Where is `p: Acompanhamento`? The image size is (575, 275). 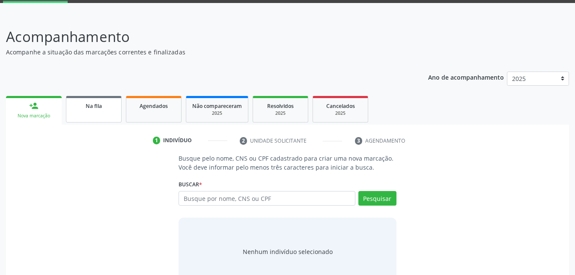 p: Acompanhamento is located at coordinates (203, 37).